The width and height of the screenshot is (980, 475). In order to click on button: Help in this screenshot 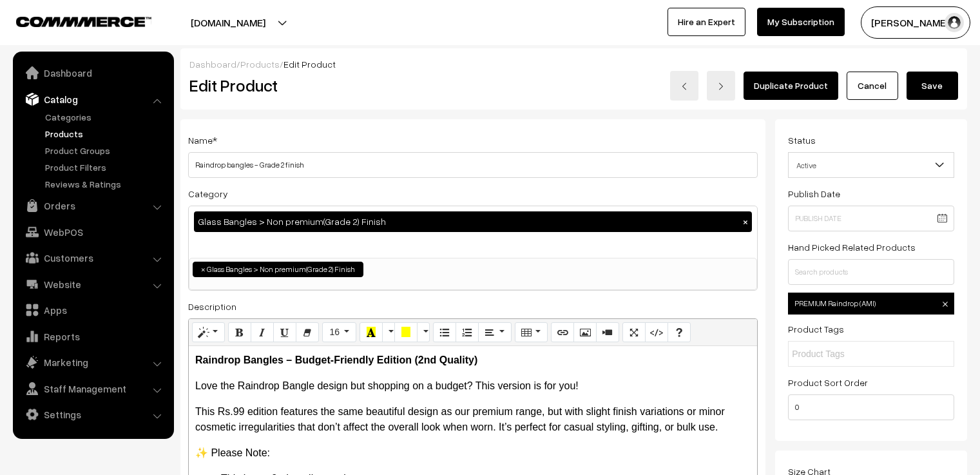, I will do `click(679, 332)`.